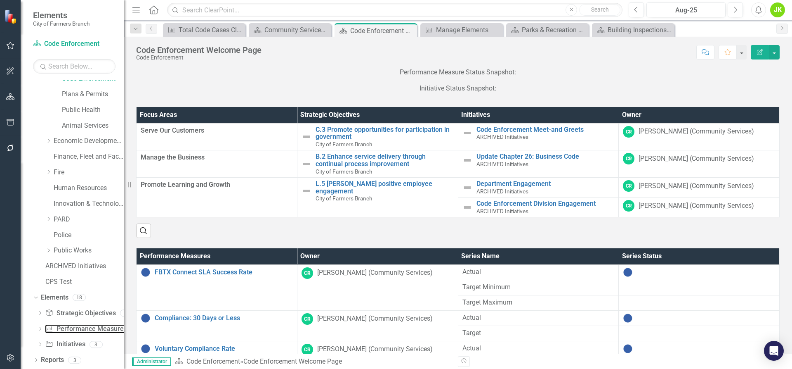 The width and height of the screenshot is (792, 369). What do you see at coordinates (554, 30) in the screenshot?
I see `div: Parks & Recreation Welcome Page` at bounding box center [554, 30].